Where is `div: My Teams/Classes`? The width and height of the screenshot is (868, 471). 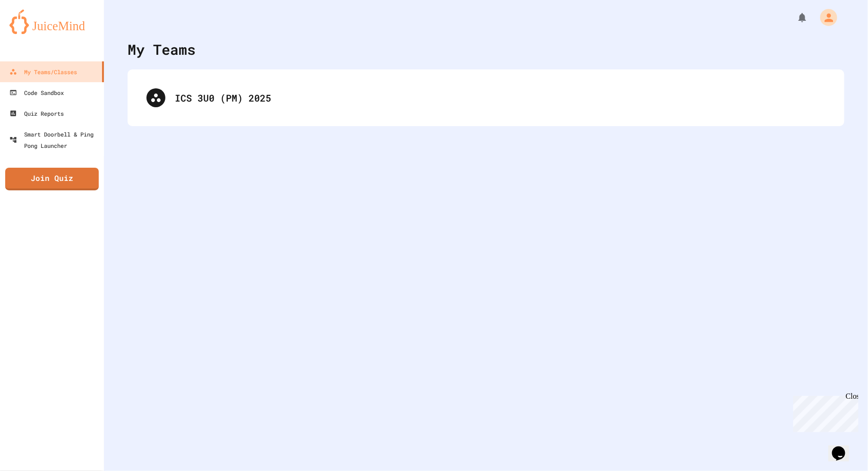
div: My Teams/Classes is located at coordinates (43, 72).